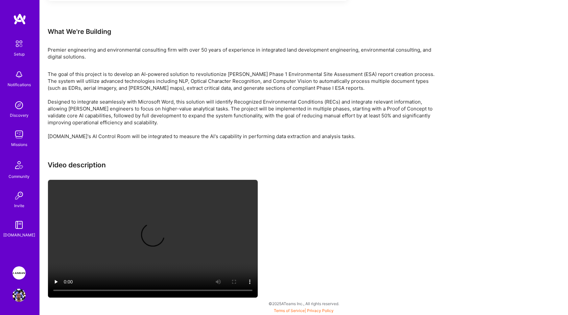  Describe the element at coordinates (19, 115) in the screenshot. I see `div: Discovery` at that location.